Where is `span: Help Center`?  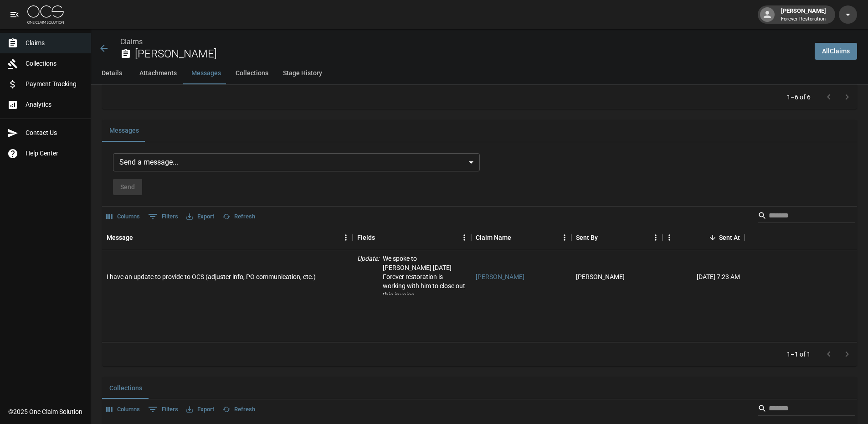
span: Help Center is located at coordinates (54, 153).